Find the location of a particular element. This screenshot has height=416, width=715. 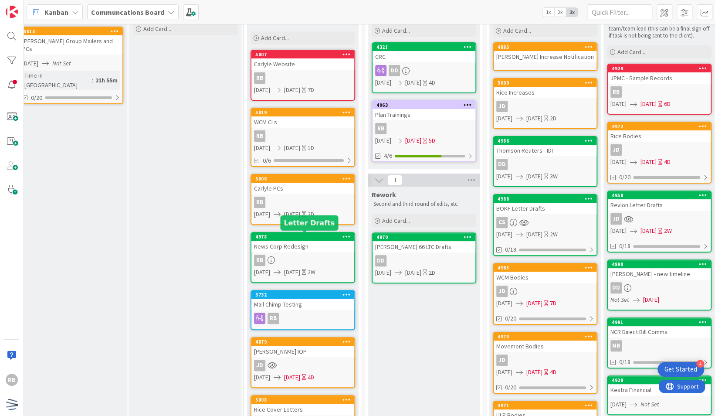

div: 4963Plan Trainings is located at coordinates (424, 111).